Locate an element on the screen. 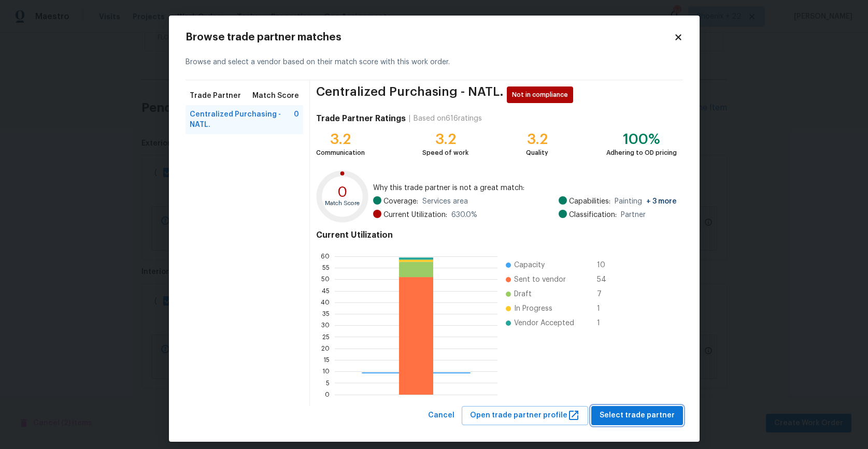  text: 15 is located at coordinates (327, 360).